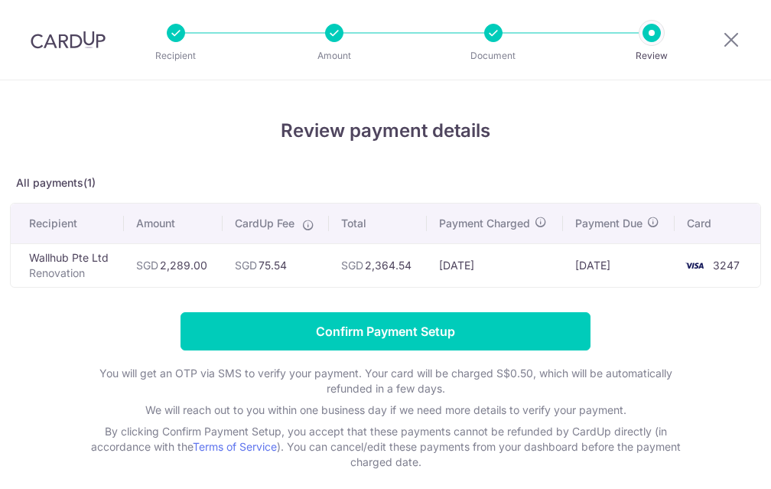 This screenshot has width=771, height=489. I want to click on p: You will get an OTP via SMS to verify your payment. Your card will be charged S$0.50, which will ..., so click(386, 381).